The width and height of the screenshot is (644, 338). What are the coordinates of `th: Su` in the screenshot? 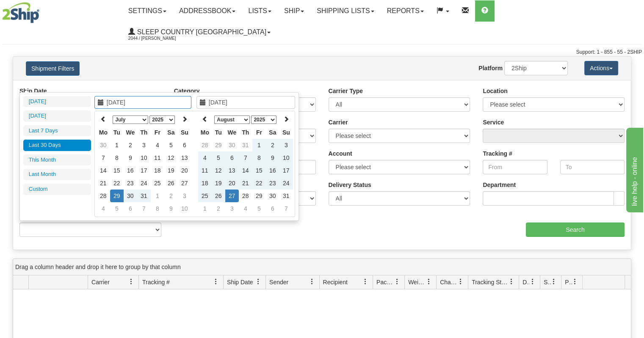 It's located at (185, 133).